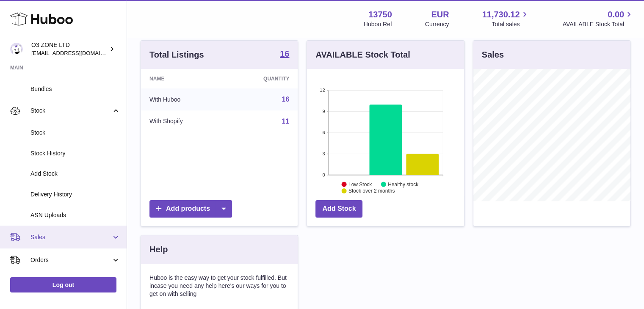  What do you see at coordinates (75, 153) in the screenshot?
I see `span: Stock History` at bounding box center [75, 153].